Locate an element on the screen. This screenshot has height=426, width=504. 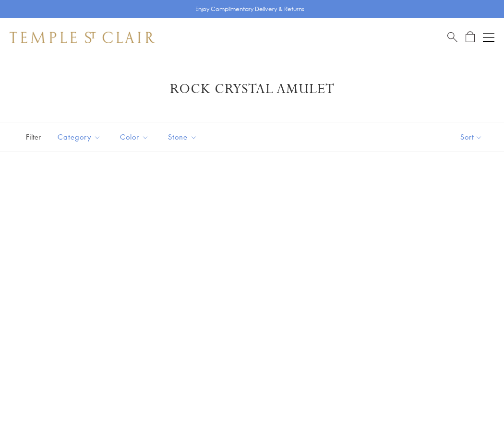
p: Enjoy Complimentary Delivery & Returns is located at coordinates (249, 9).